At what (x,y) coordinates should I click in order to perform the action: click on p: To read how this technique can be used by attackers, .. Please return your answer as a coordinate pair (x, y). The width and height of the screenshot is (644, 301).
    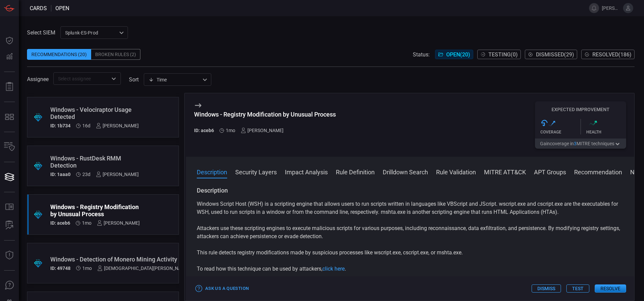
    Looking at the image, I should click on (410, 269).